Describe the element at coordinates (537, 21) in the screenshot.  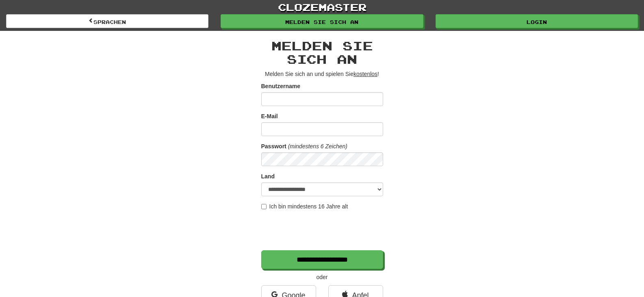
I see `a: Login` at that location.